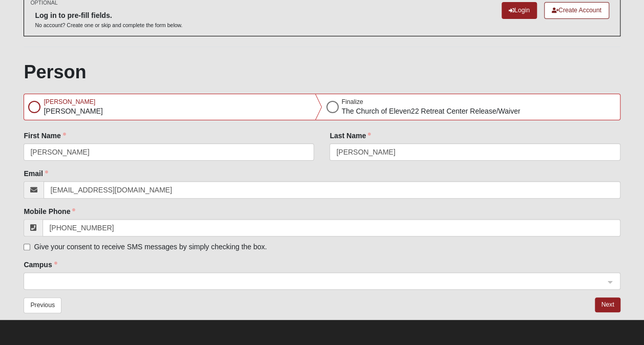 The width and height of the screenshot is (644, 345). I want to click on label: Email, so click(35, 174).